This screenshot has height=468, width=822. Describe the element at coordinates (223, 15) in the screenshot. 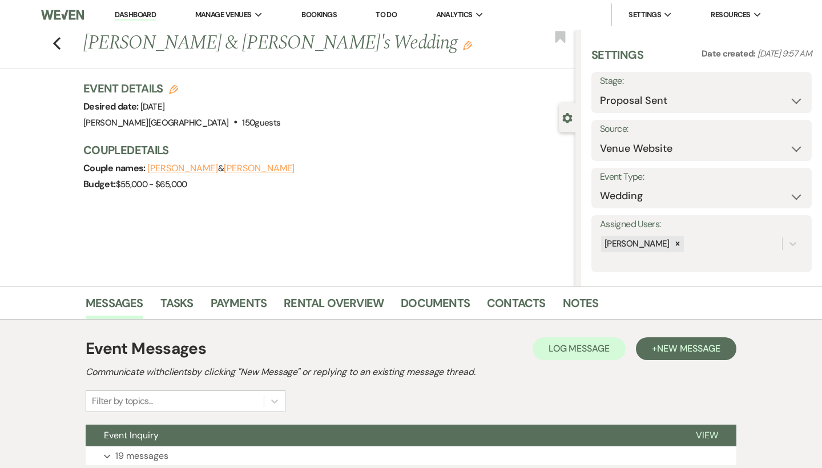

I see `span: Manage Venues` at that location.